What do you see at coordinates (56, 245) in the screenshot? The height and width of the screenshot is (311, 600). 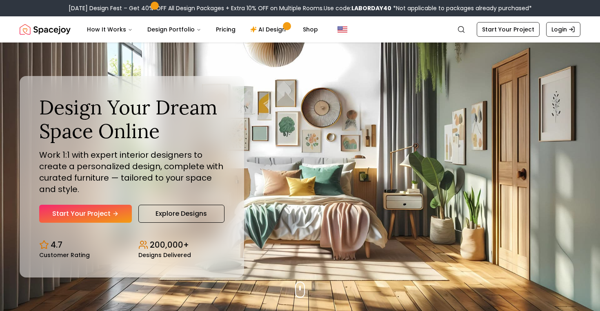 I see `p: 4.7` at bounding box center [56, 245].